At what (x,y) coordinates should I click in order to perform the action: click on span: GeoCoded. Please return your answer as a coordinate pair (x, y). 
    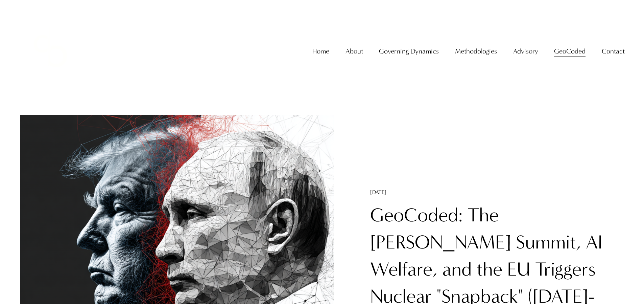
    Looking at the image, I should click on (570, 51).